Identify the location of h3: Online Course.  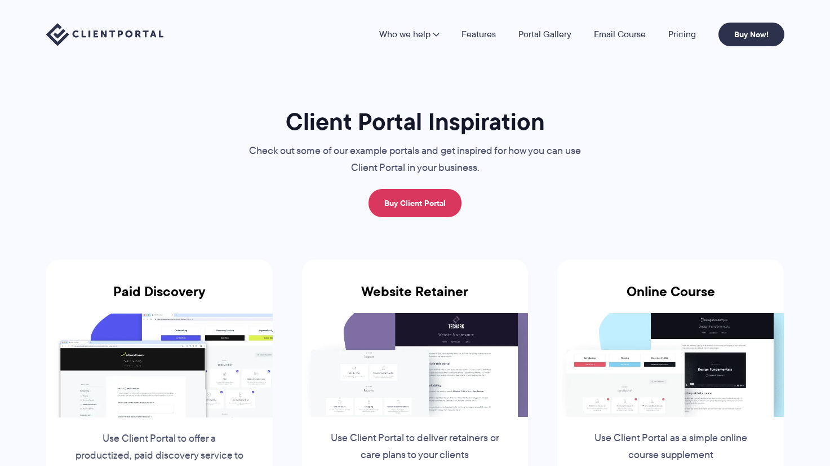
(671, 298).